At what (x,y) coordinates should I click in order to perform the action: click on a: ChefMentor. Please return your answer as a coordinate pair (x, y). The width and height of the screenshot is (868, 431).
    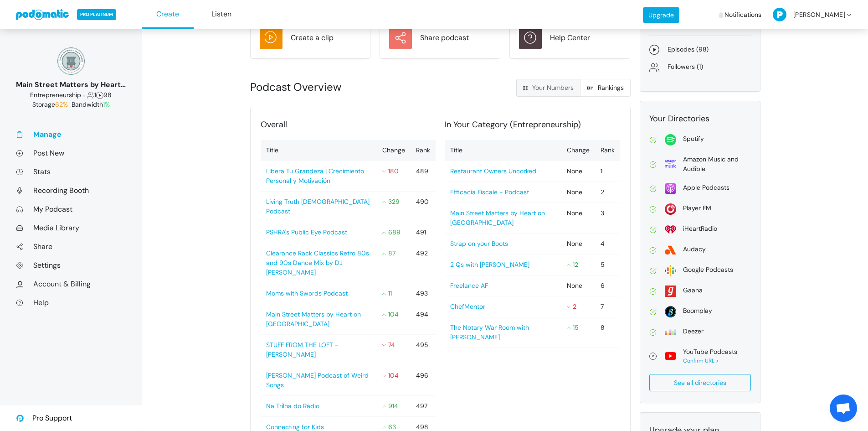
    Looking at the image, I should click on (467, 306).